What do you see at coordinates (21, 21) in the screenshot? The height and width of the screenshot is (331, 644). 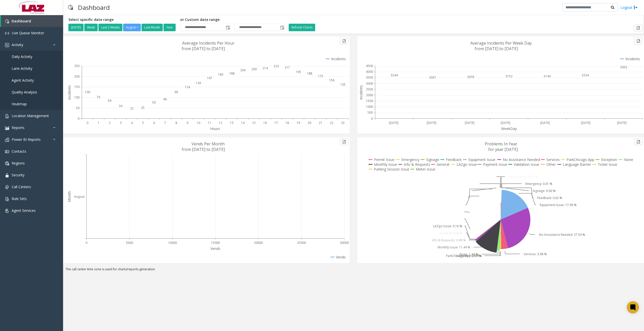 I see `span: Dashboard` at bounding box center [21, 21].